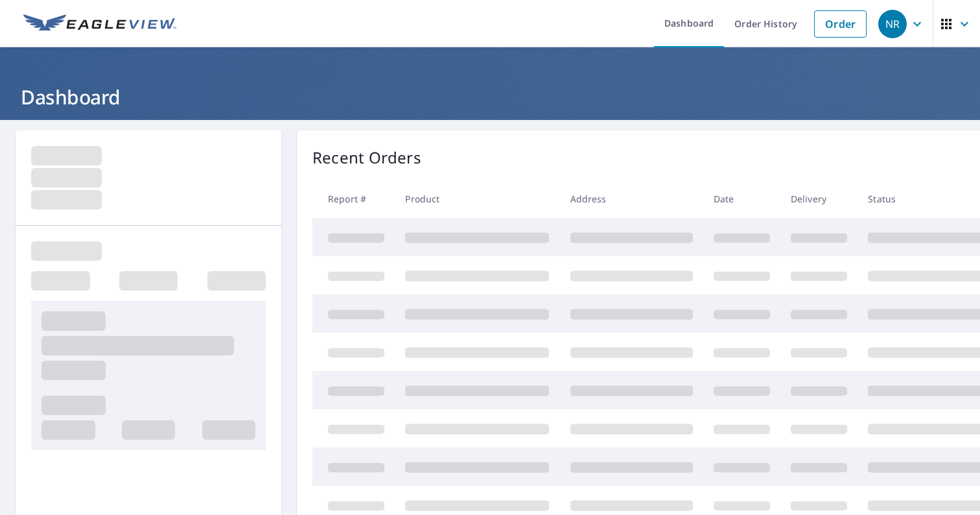  Describe the element at coordinates (477, 198) in the screenshot. I see `th: Product` at that location.